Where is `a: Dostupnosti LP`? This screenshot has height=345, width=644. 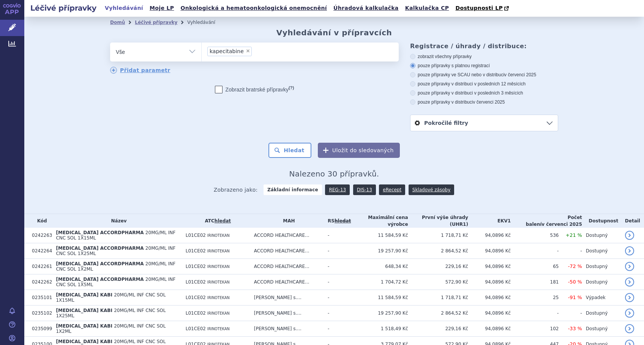 a: Dostupnosti LP is located at coordinates (483, 9).